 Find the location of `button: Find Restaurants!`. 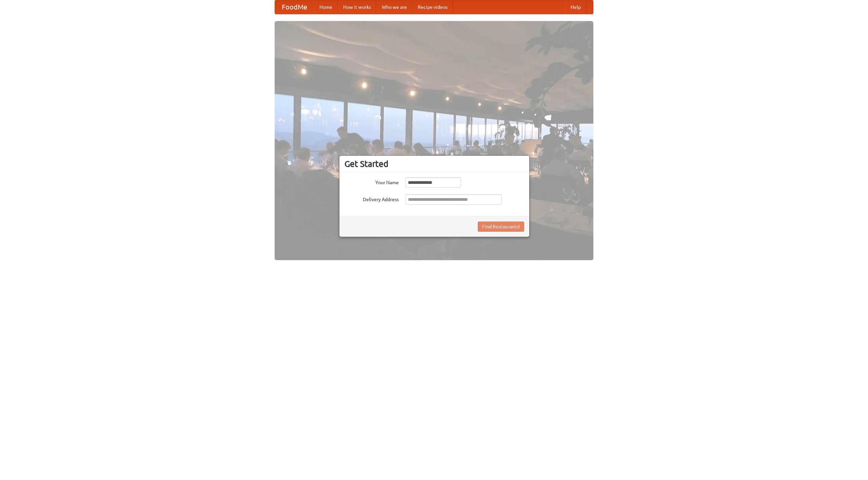

button: Find Restaurants! is located at coordinates (501, 227).